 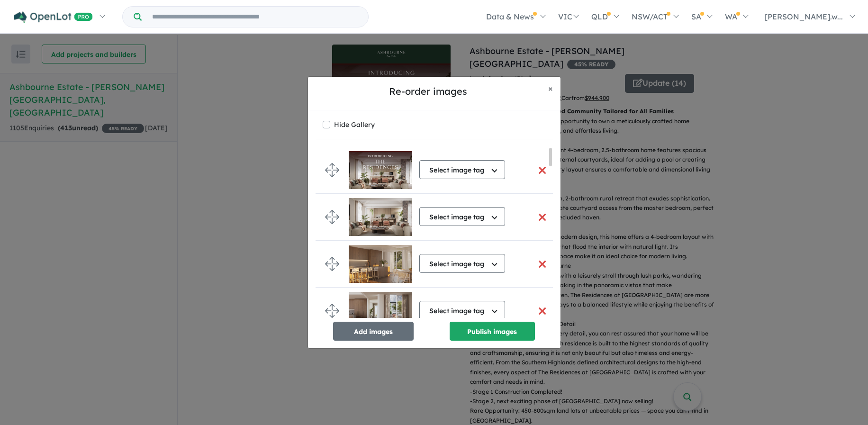 I want to click on img: Ashbourne%20Estate%20-%20Moss%20Vale___1740105144.png, so click(x=380, y=170).